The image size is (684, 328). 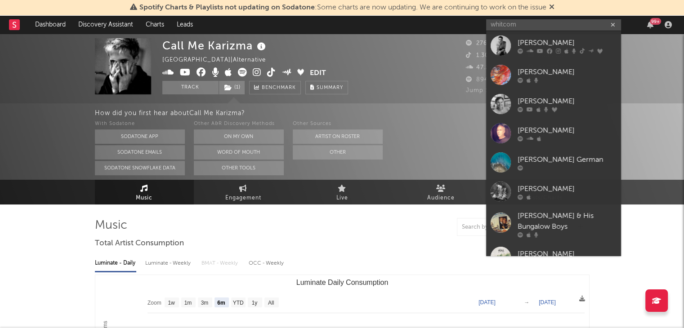 I want to click on span: Summary, so click(x=330, y=88).